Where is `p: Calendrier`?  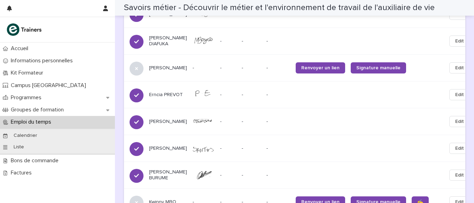 p: Calendrier is located at coordinates (25, 136).